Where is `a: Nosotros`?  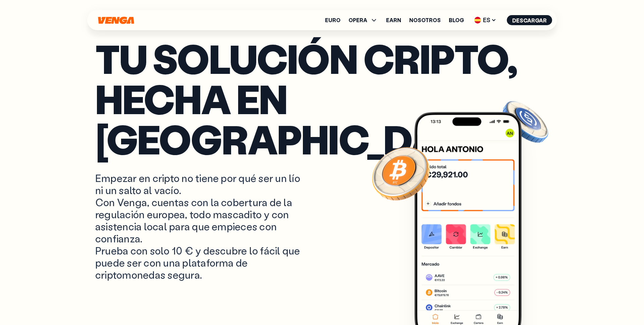
a: Nosotros is located at coordinates (425, 20).